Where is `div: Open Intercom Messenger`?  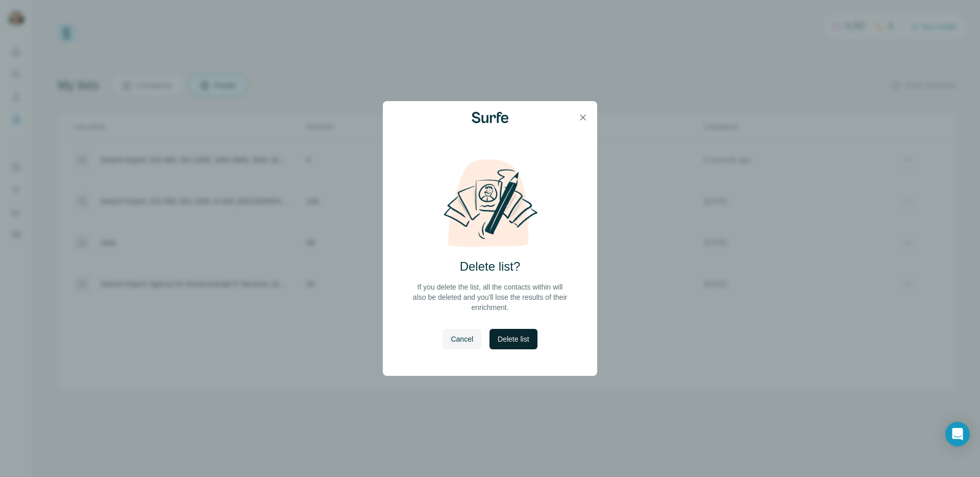 div: Open Intercom Messenger is located at coordinates (958, 434).